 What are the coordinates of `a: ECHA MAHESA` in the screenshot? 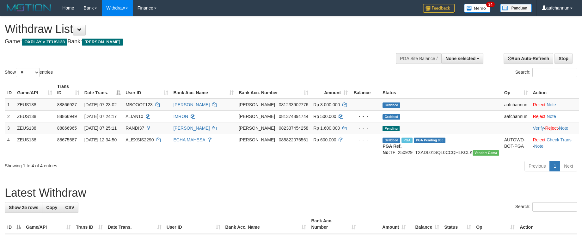 It's located at (189, 140).